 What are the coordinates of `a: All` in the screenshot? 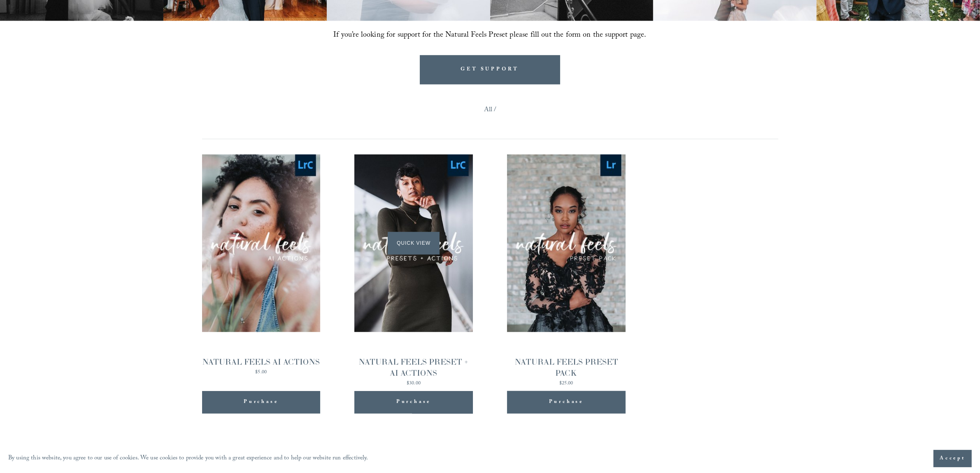 It's located at (488, 110).